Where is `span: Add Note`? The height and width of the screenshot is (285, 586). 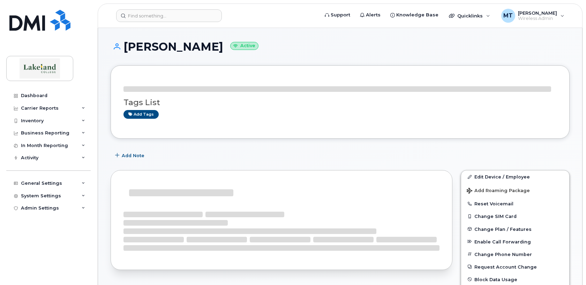 span: Add Note is located at coordinates (133, 155).